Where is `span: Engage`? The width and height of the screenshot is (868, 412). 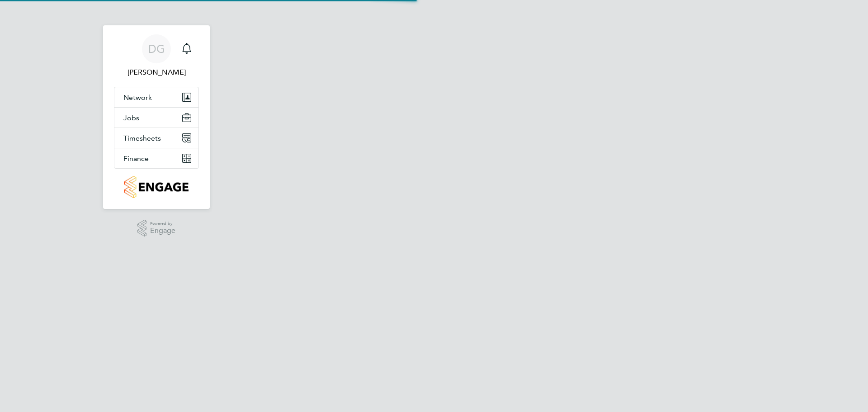
span: Engage is located at coordinates (163, 231).